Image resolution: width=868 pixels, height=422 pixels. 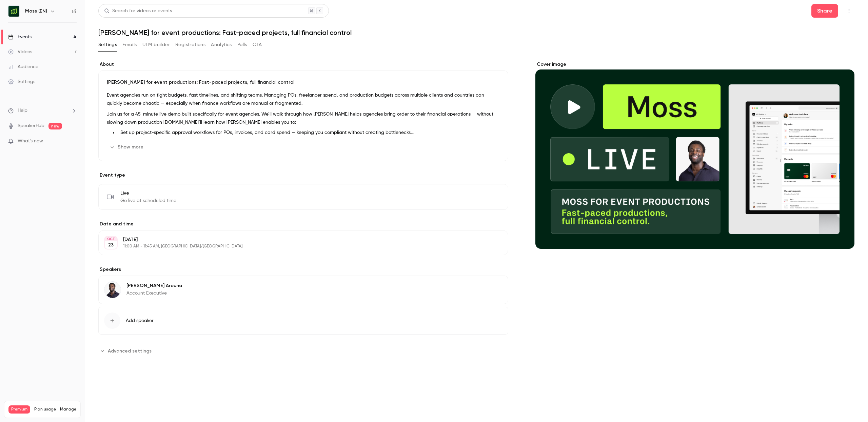 What do you see at coordinates (68, 410) in the screenshot?
I see `a: Manage` at bounding box center [68, 410].